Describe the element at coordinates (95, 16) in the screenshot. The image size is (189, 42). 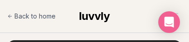
I see `span: luvvly` at that location.